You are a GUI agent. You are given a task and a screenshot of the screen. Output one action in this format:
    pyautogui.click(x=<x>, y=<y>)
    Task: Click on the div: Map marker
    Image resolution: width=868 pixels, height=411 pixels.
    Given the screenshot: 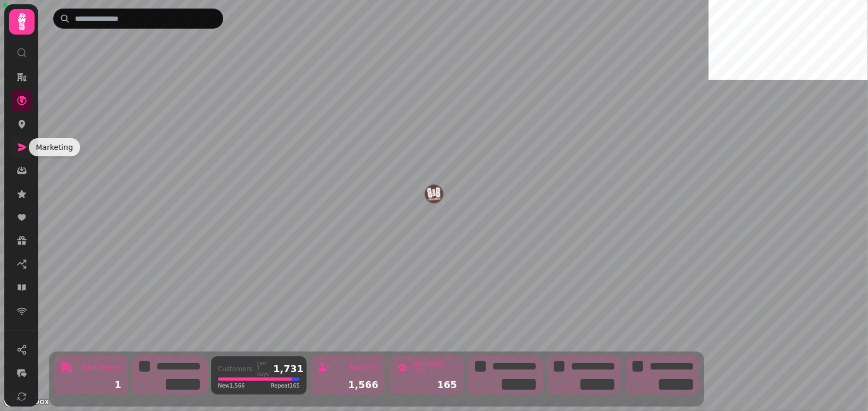 What is the action you would take?
    pyautogui.click(x=434, y=196)
    